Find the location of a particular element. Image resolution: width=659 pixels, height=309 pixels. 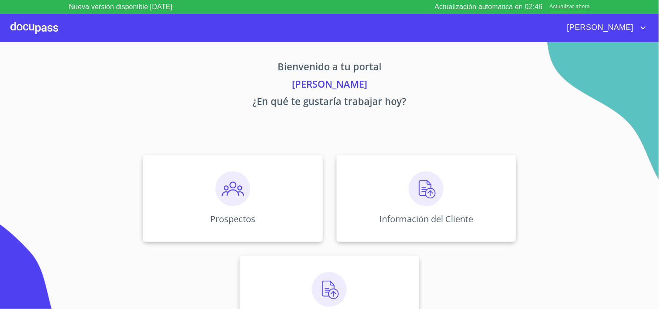

span: Actualizar ahora is located at coordinates (569, 7).